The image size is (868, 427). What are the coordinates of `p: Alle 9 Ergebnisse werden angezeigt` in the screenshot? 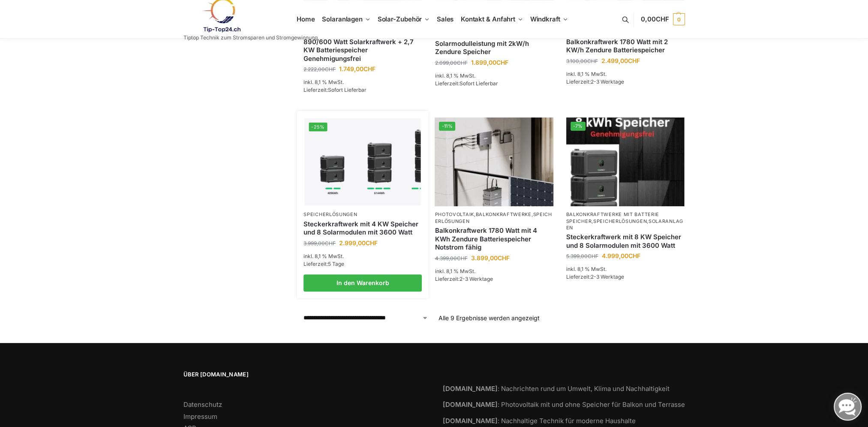 It's located at (489, 318).